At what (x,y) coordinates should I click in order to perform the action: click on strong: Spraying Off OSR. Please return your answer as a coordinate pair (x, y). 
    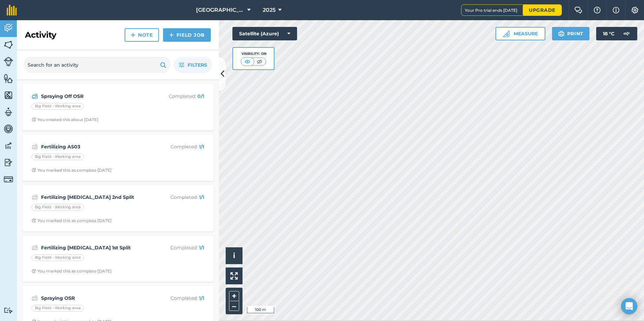
    Looking at the image, I should click on (94, 96).